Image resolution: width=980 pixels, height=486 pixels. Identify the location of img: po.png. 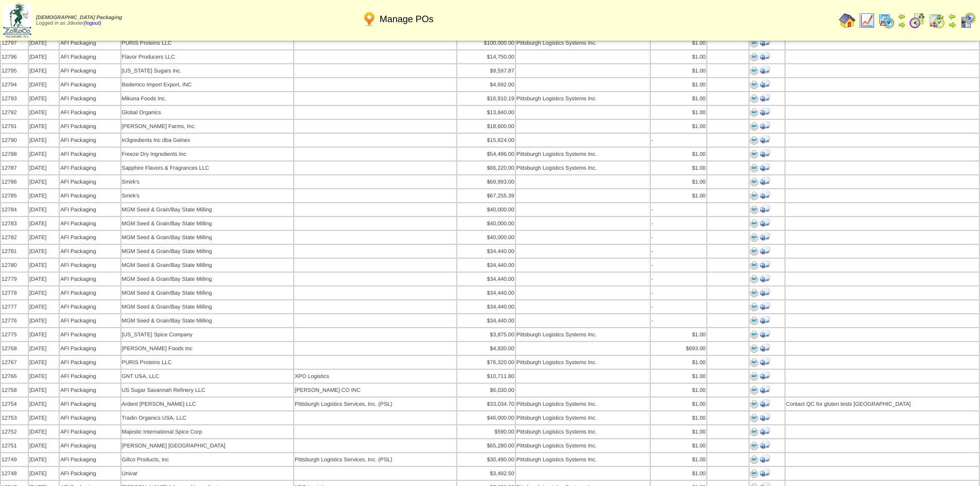
(370, 19).